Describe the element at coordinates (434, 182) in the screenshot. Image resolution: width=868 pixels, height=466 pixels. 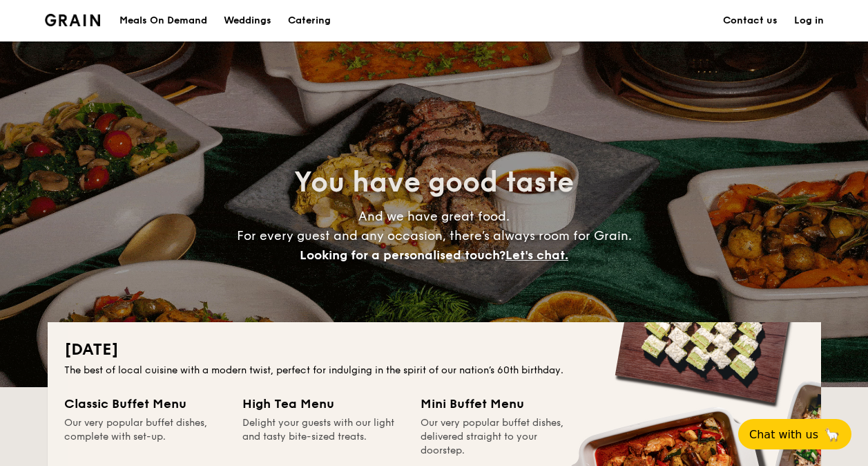
I see `span: You have good taste` at that location.